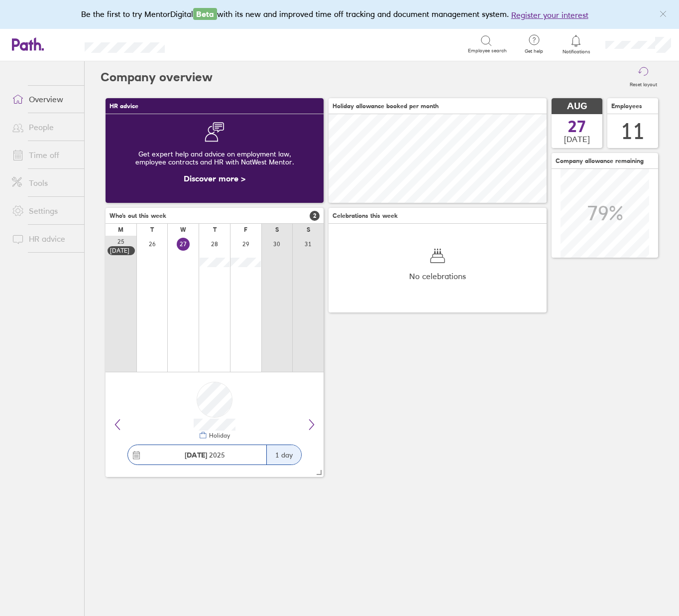 The width and height of the screenshot is (679, 616). What do you see at coordinates (205, 14) in the screenshot?
I see `span: Beta` at bounding box center [205, 14].